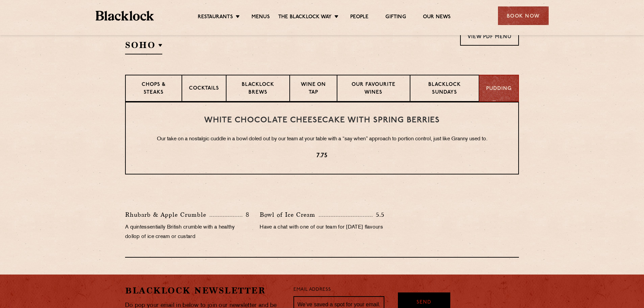  Describe the element at coordinates (313, 89) in the screenshot. I see `p: Wine on Tap` at that location.